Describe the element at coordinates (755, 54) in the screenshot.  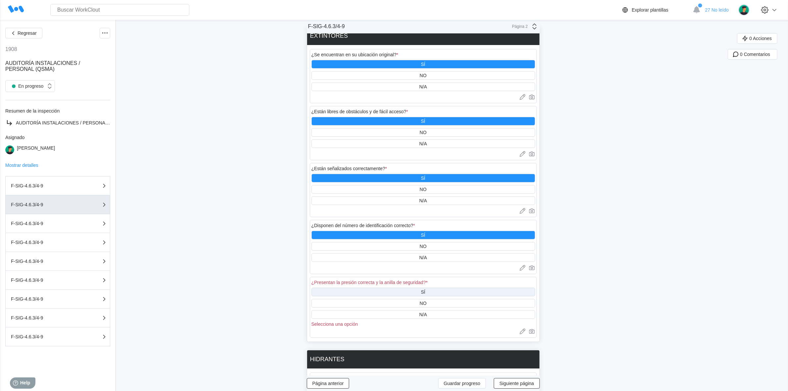
I see `span: 0 Comentarios` at that location.